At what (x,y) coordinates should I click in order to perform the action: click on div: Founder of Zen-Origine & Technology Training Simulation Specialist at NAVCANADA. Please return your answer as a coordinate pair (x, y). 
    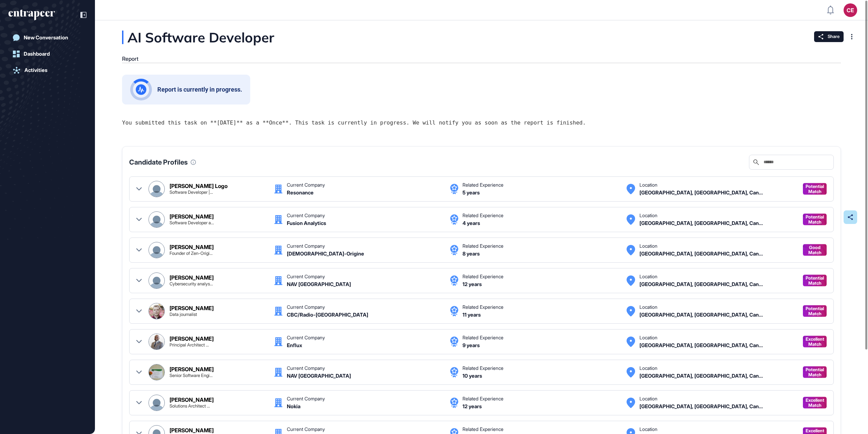
    Looking at the image, I should click on (191, 253).